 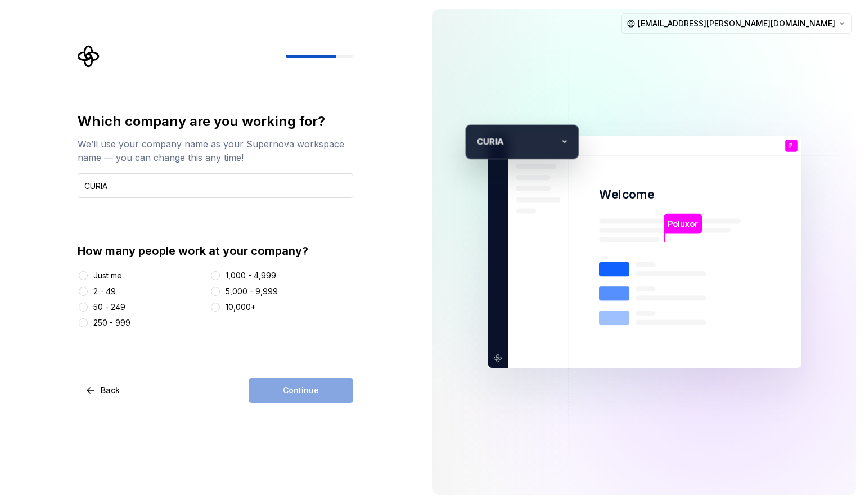 I want to click on div: How many people work at your company?, so click(x=216, y=251).